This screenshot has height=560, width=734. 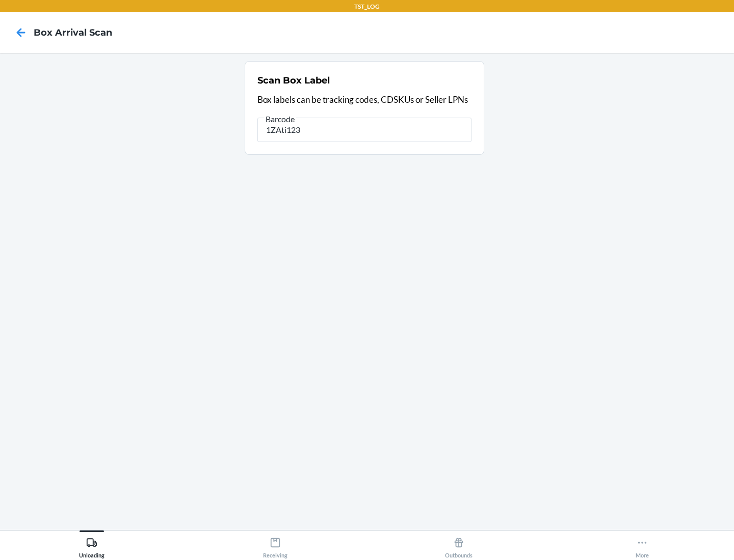 I want to click on button: Outbounds, so click(x=459, y=545).